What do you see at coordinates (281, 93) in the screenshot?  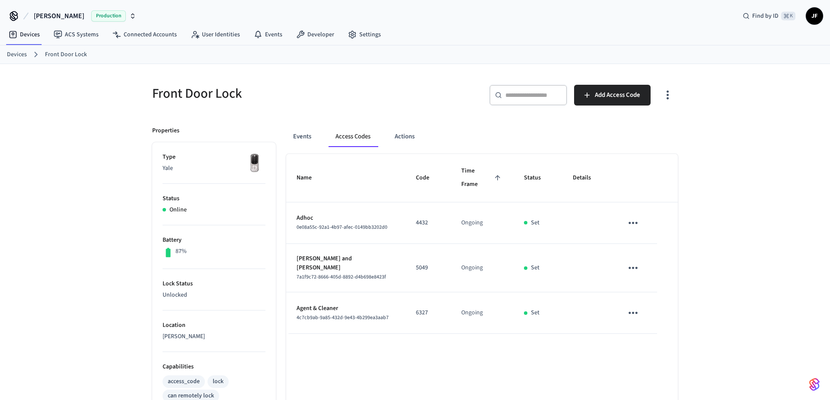 I see `h5: Front Door Lock` at bounding box center [281, 93].